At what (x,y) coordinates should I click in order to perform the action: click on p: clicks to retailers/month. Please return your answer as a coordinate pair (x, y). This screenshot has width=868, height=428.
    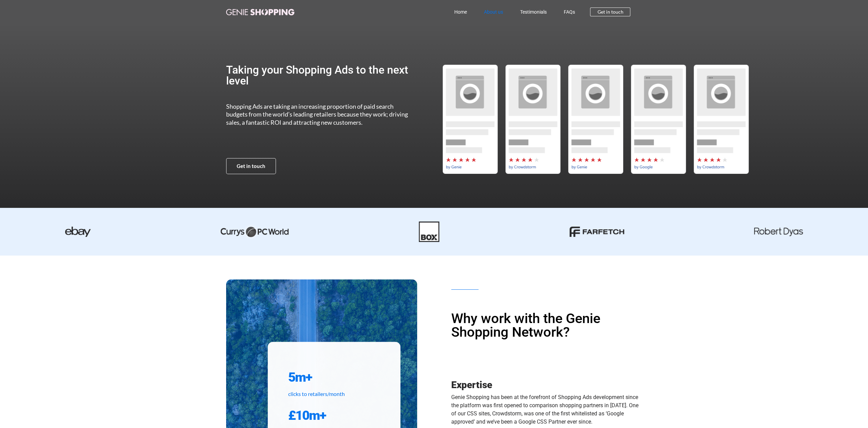
    Looking at the image, I should click on (334, 394).